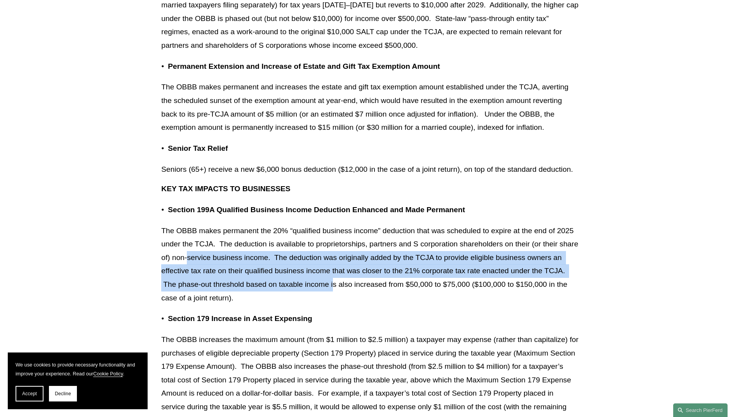 Image resolution: width=740 pixels, height=417 pixels. What do you see at coordinates (63, 393) in the screenshot?
I see `button: Decline` at bounding box center [63, 393].